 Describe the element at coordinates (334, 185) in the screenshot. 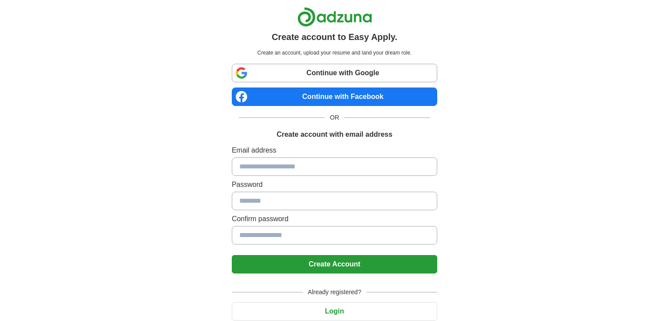

I see `label: Password` at that location.